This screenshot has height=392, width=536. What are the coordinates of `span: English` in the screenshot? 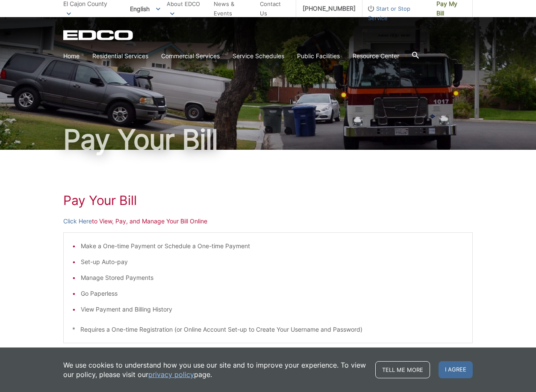 It's located at (145, 8).